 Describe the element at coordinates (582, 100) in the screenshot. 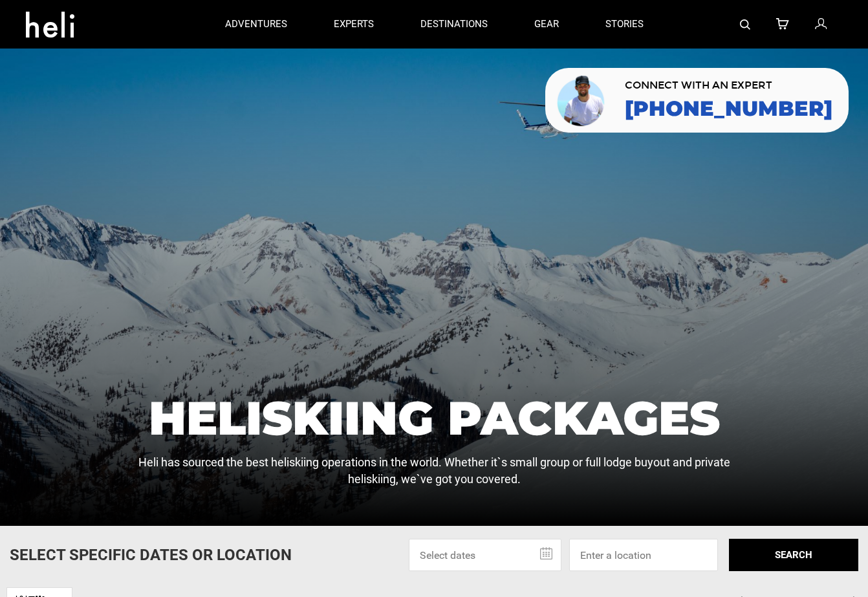

I see `img: contact our team` at that location.